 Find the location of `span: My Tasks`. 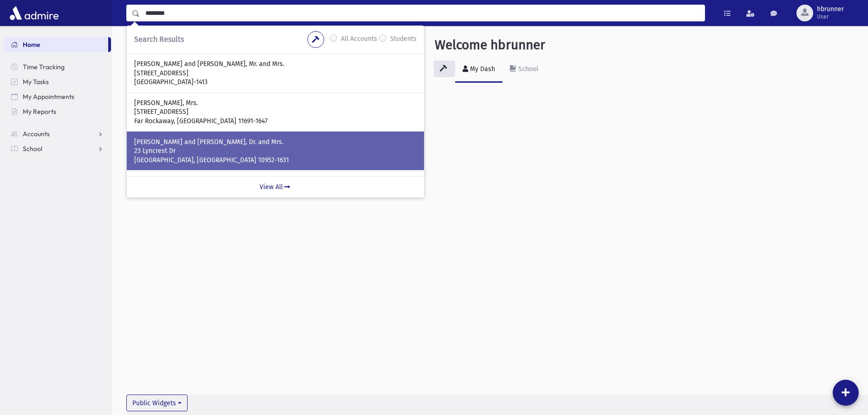

span: My Tasks is located at coordinates (36, 81).